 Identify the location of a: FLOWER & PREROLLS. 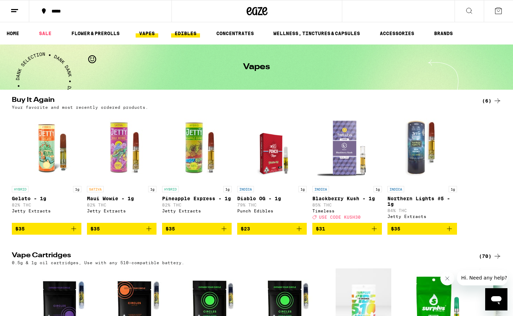
(95, 33).